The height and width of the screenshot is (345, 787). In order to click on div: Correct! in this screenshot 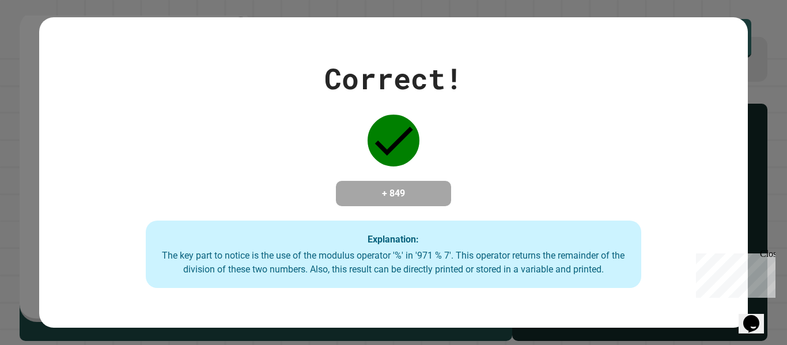, I will do `click(393, 78)`.